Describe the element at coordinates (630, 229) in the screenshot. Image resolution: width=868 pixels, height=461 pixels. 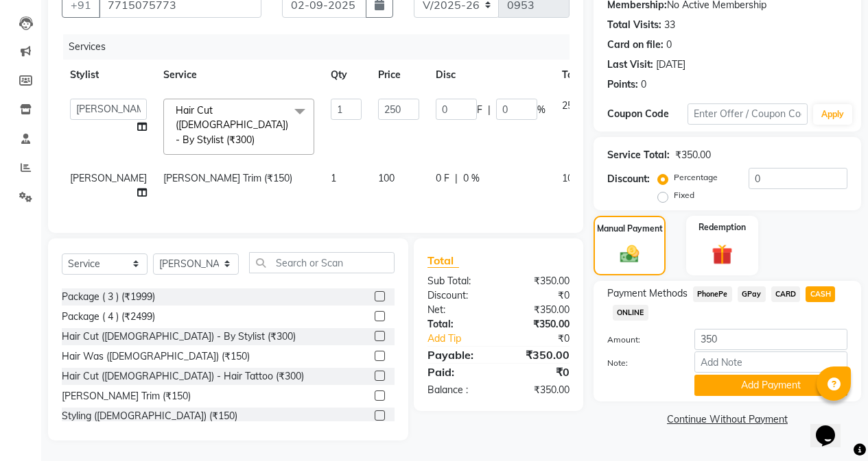
I see `label: Manual Payment` at that location.